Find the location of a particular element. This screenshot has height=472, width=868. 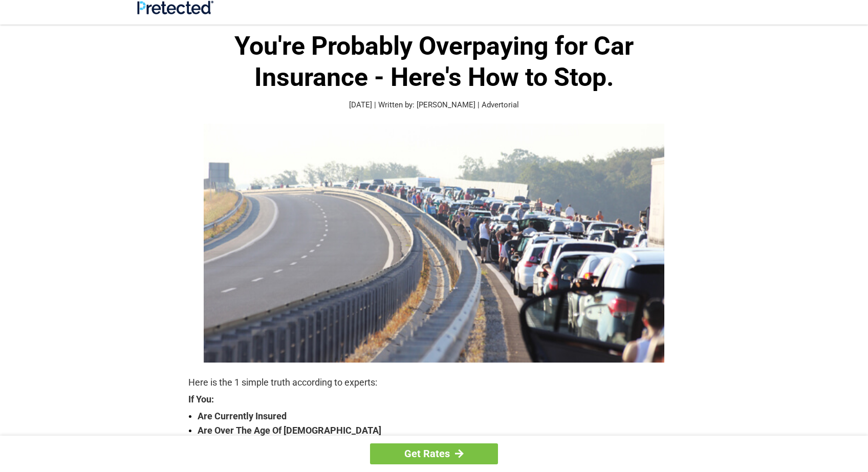

h1: You're Probably Overpaying for Car Insurance - Here's How to Stop. is located at coordinates (434, 62).